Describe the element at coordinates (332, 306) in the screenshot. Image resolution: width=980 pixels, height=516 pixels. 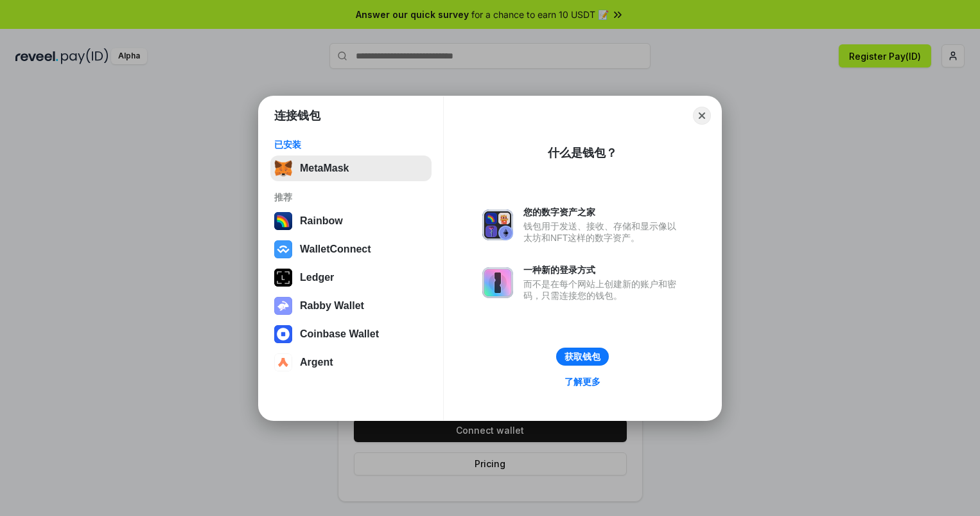
I see `div: Rabby Wallet` at that location.